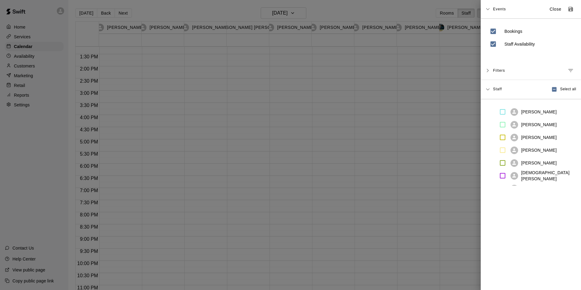 Image resolution: width=581 pixels, height=290 pixels. Describe the element at coordinates (514, 31) in the screenshot. I see `p: Bookings` at that location.